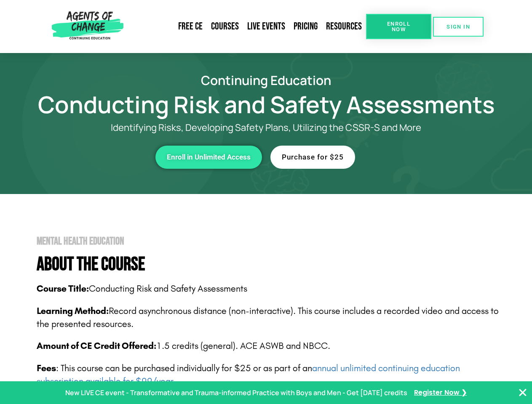 The width and height of the screenshot is (532, 404). I want to click on span: : This course can be purchased individually for $25 or as part of an, so click(248, 375).